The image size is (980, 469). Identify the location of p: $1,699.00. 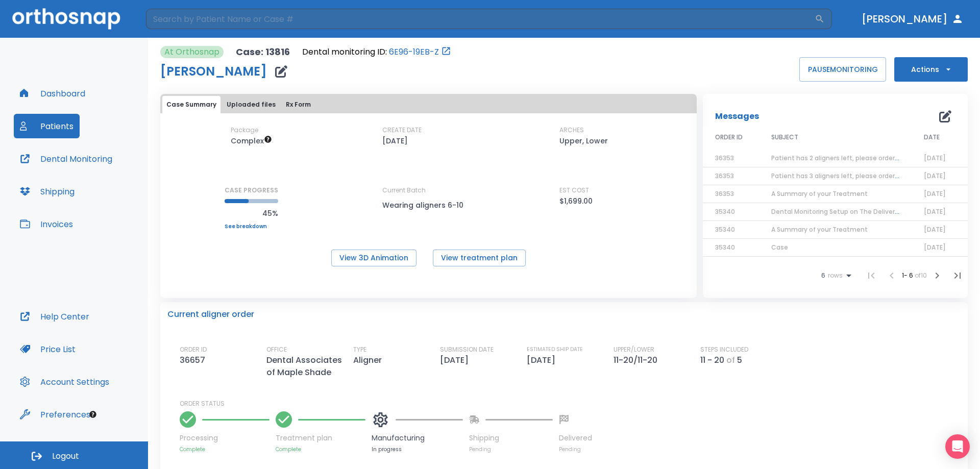
(575, 201).